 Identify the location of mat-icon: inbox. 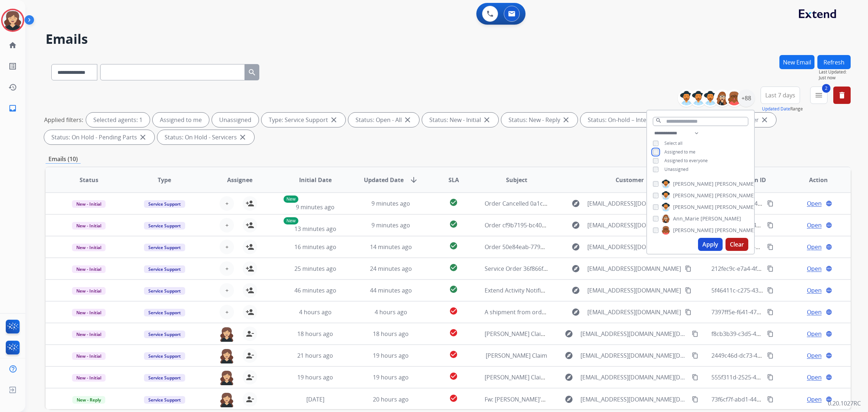
(13, 108).